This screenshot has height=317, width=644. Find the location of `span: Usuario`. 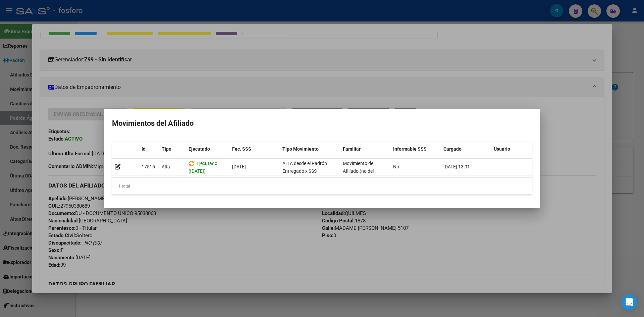

span: Usuario is located at coordinates (502, 149).